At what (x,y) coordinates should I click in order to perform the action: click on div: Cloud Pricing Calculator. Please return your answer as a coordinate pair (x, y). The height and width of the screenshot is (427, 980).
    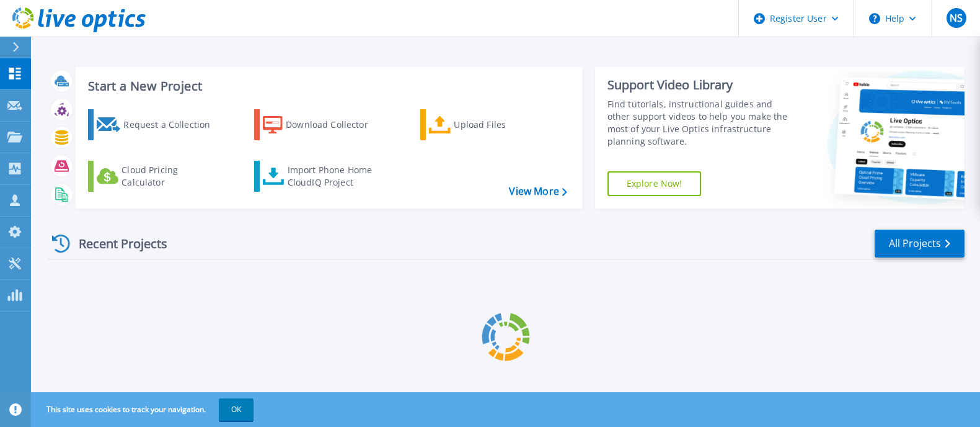
    Looking at the image, I should click on (171, 176).